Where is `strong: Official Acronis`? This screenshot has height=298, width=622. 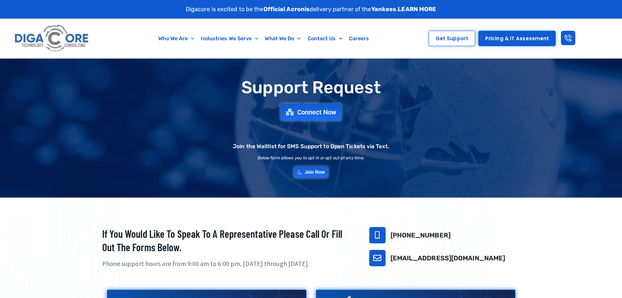
strong: Official Acronis is located at coordinates (287, 9).